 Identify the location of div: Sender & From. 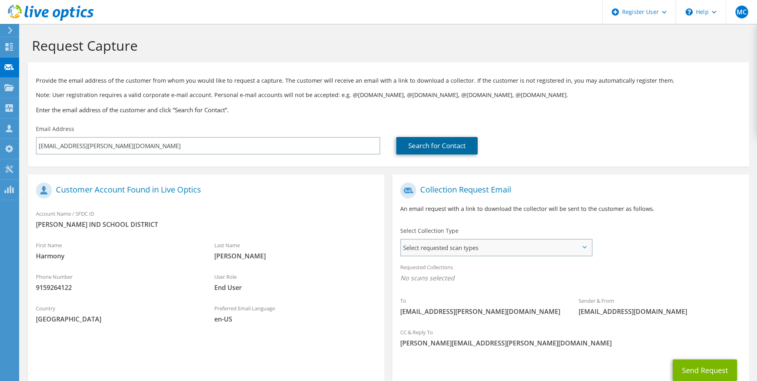
(660, 306).